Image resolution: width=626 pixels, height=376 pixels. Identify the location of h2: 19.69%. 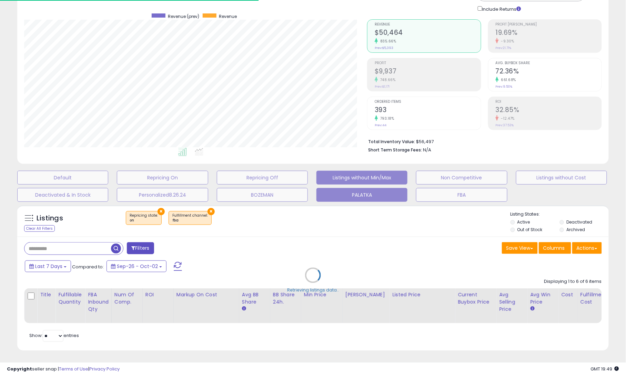
(548, 33).